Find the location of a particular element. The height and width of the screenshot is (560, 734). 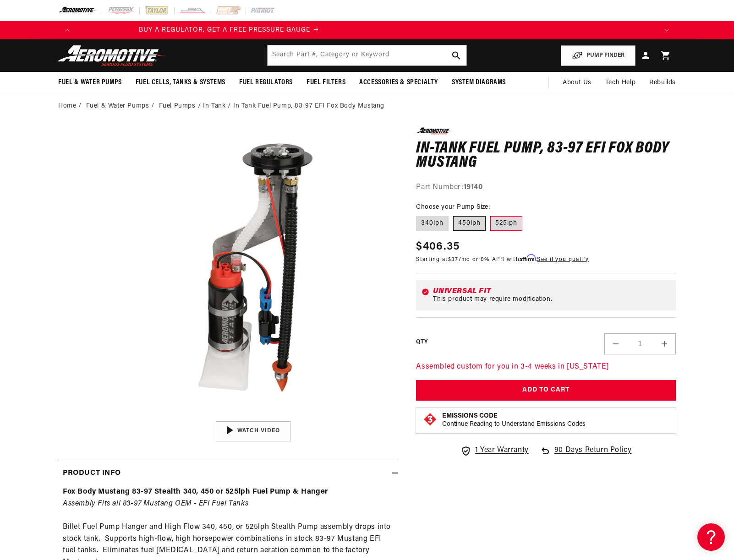

a: 1 Year Warranty is located at coordinates (494, 451).